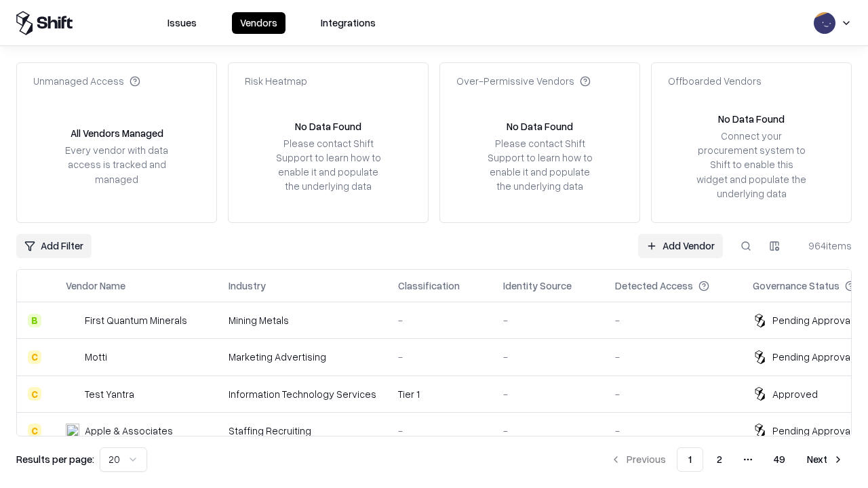  What do you see at coordinates (715, 81) in the screenshot?
I see `div: Offboarded Vendors` at bounding box center [715, 81].